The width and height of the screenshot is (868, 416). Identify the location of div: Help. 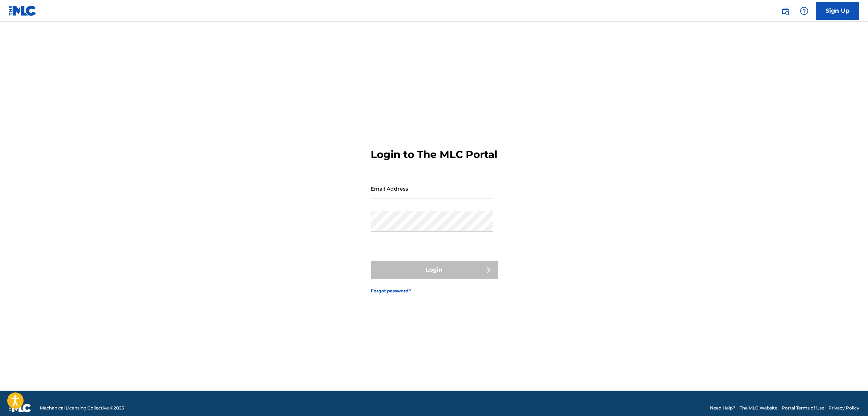
(804, 11).